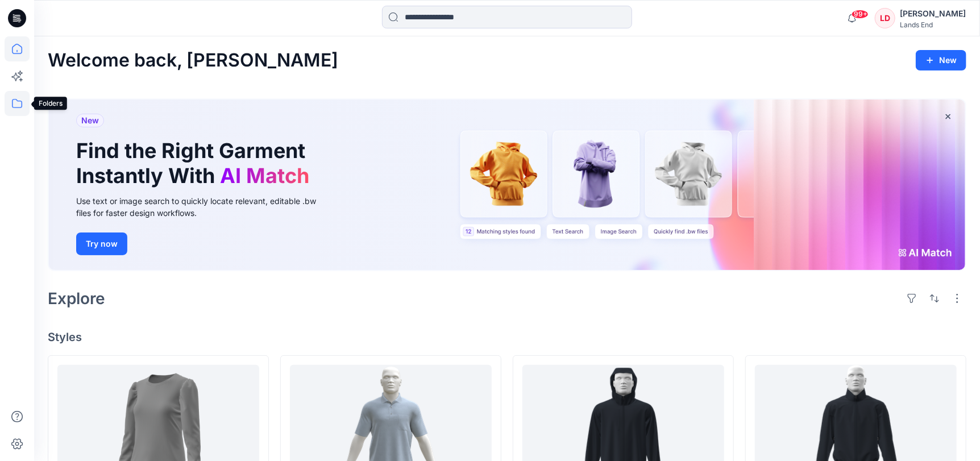 The image size is (980, 461). Describe the element at coordinates (860, 14) in the screenshot. I see `span: 99+` at that location.